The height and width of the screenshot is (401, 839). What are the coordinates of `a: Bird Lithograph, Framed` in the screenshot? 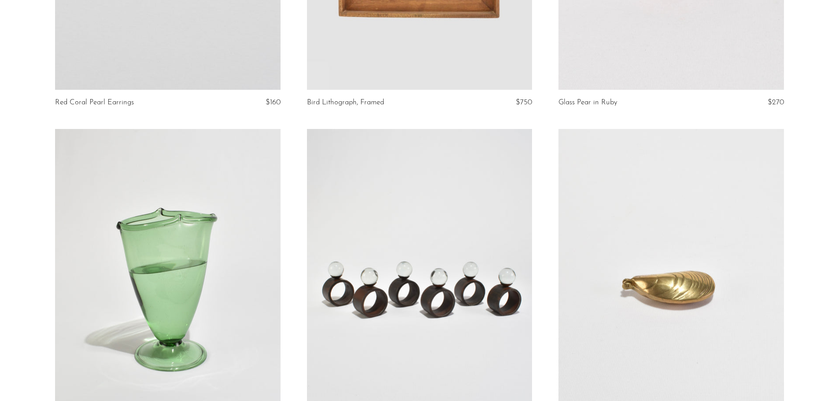 It's located at (345, 103).